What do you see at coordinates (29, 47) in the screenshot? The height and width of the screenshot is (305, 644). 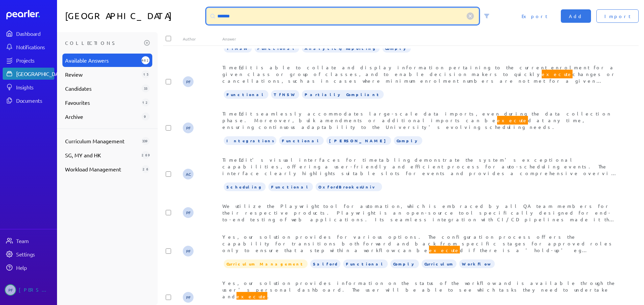 I see `a: Notifications` at bounding box center [29, 47].